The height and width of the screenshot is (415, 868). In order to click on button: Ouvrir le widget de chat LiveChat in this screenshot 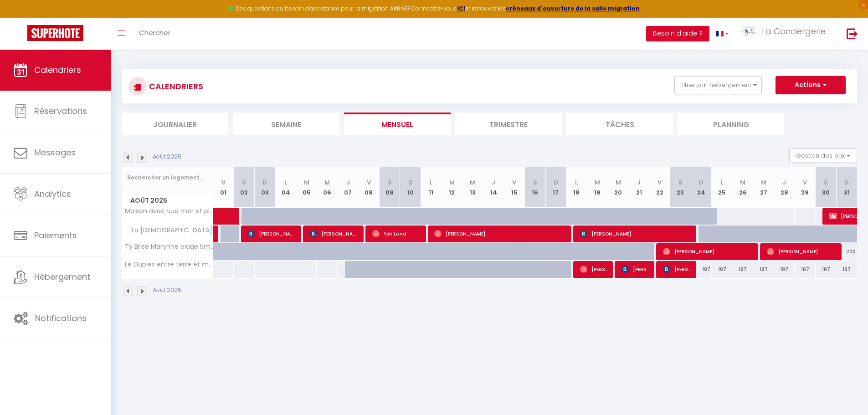, I will do `click(21, 17)`.